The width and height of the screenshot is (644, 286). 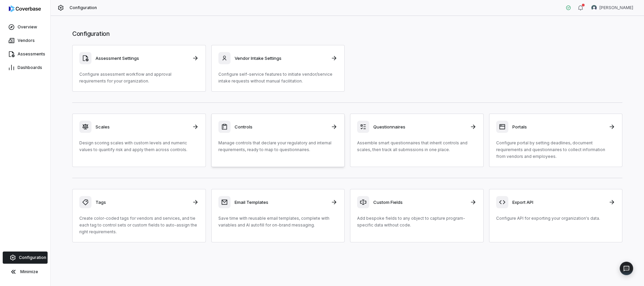 I want to click on p: Configure API for exporting your organization's data., so click(x=556, y=218).